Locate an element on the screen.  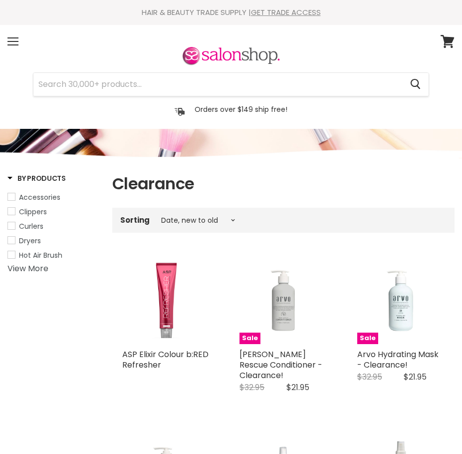
span: Clippers is located at coordinates (33, 212).